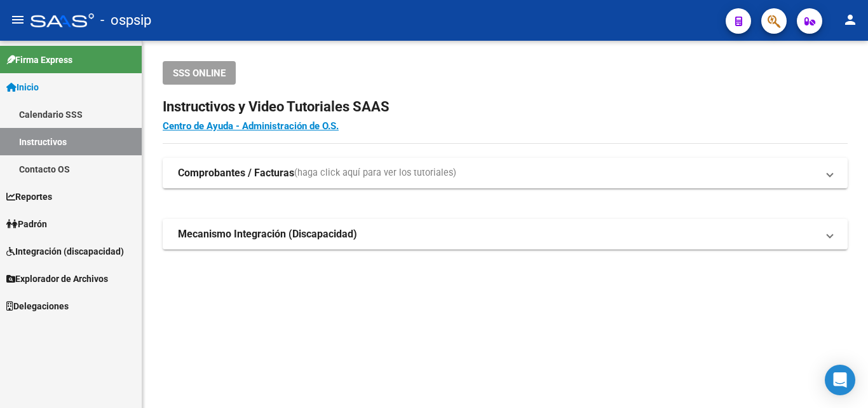  Describe the element at coordinates (850, 19) in the screenshot. I see `mat-icon: person` at that location.